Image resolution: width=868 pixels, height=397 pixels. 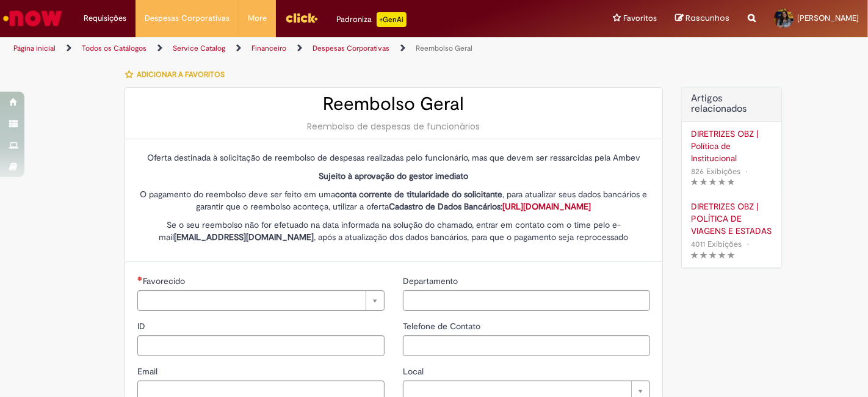 What do you see at coordinates (715, 171) in the screenshot?
I see `span: 826 Exibições` at bounding box center [715, 171].